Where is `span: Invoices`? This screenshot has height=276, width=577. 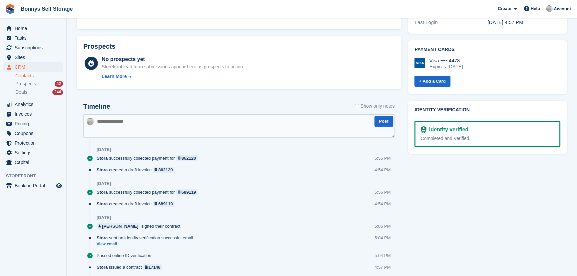 span: Invoices is located at coordinates (35, 114).